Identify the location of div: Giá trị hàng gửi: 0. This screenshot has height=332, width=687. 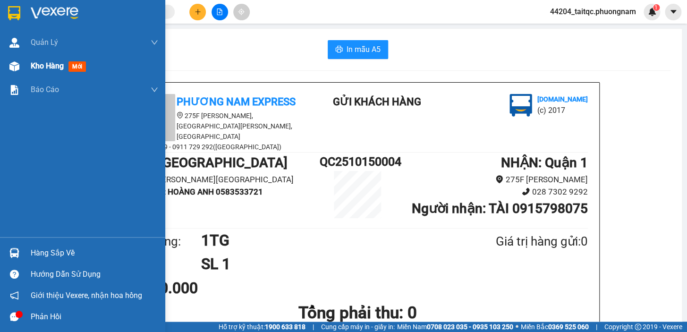
(518, 241).